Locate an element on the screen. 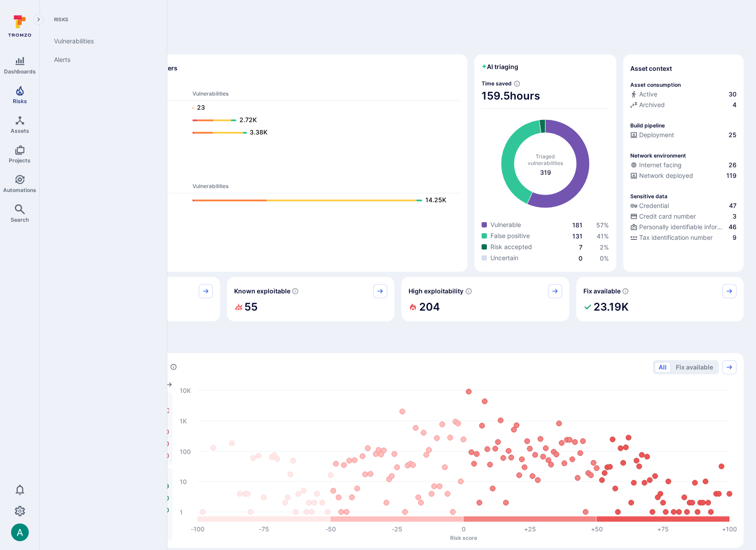 The image size is (756, 550). text: 1 is located at coordinates (181, 512).